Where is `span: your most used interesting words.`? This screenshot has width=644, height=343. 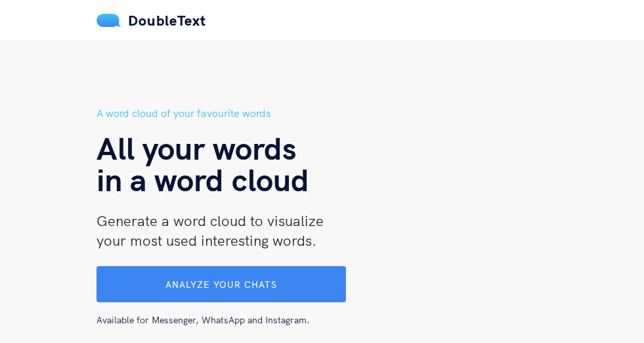
span: your most used interesting words. is located at coordinates (206, 241).